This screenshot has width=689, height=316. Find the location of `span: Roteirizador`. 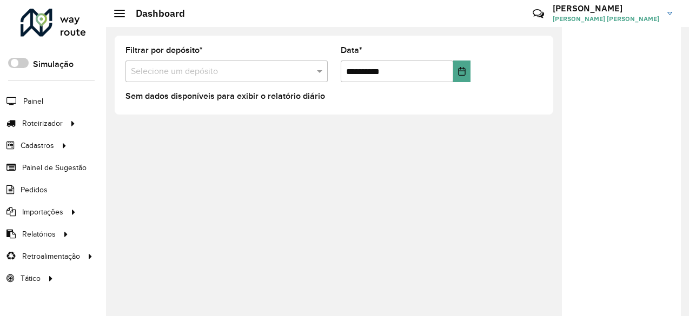

span: Roteirizador is located at coordinates (42, 123).